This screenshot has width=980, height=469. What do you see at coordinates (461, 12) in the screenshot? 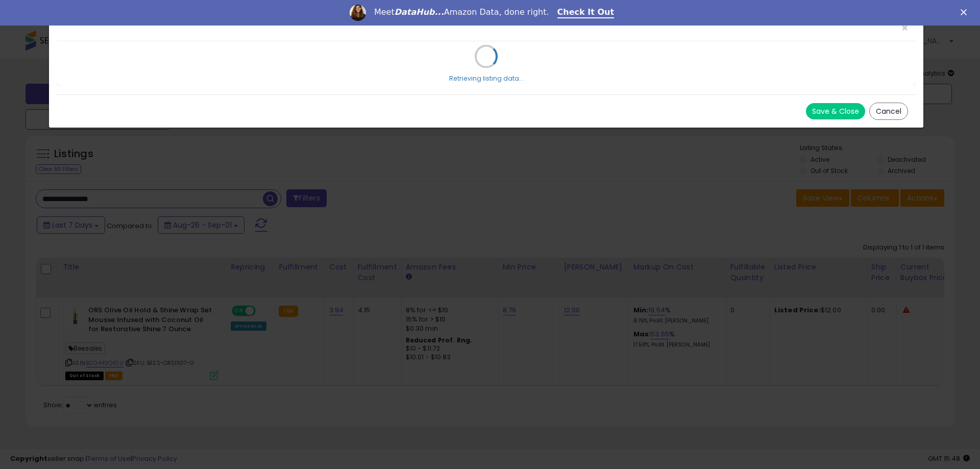
I see `div: Meet Amazon Data, done right.` at bounding box center [461, 12].